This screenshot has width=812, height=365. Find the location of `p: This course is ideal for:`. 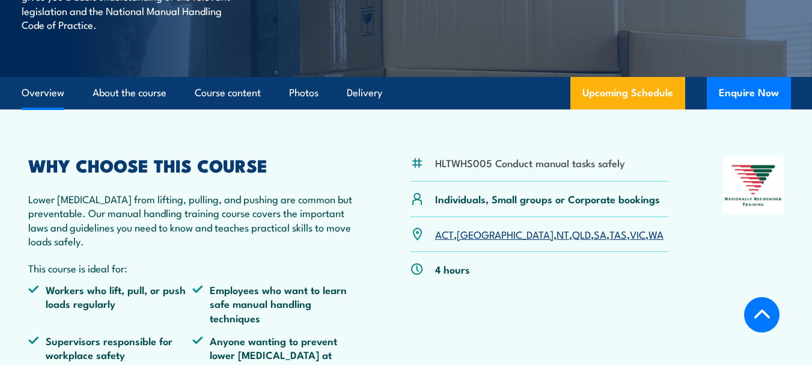

p: This course is ideal for: is located at coordinates (192, 268).